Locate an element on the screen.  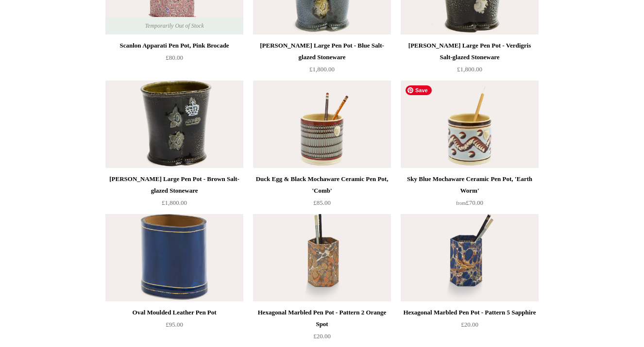
span: from is located at coordinates (461, 203).